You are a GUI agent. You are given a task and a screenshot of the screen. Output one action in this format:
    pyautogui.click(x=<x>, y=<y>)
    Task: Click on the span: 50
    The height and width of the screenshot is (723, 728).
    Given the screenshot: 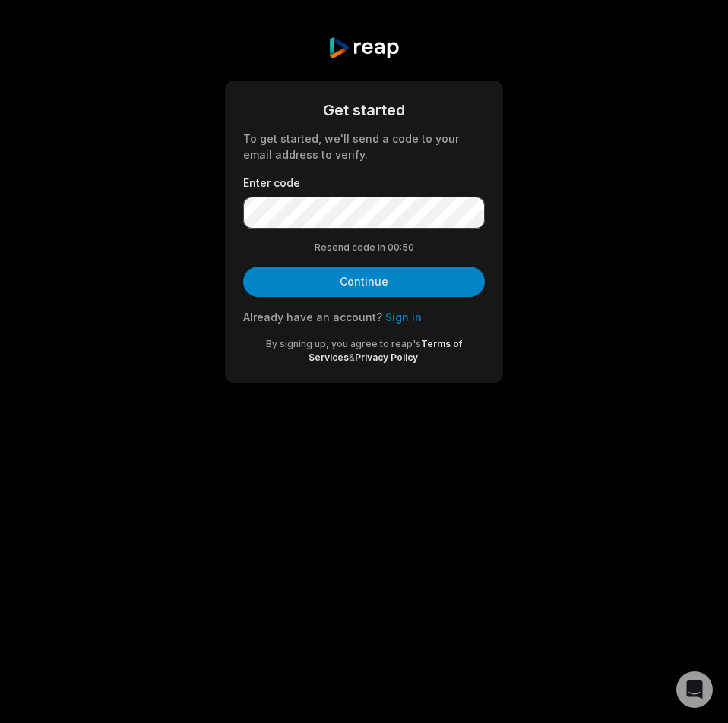 What is the action you would take?
    pyautogui.click(x=408, y=247)
    